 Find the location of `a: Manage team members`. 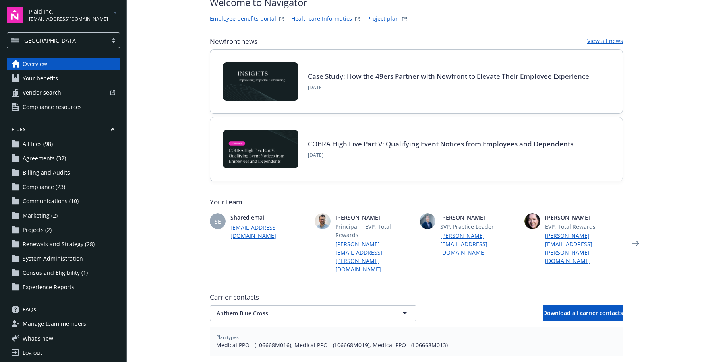

a: Manage team members is located at coordinates (63, 323).